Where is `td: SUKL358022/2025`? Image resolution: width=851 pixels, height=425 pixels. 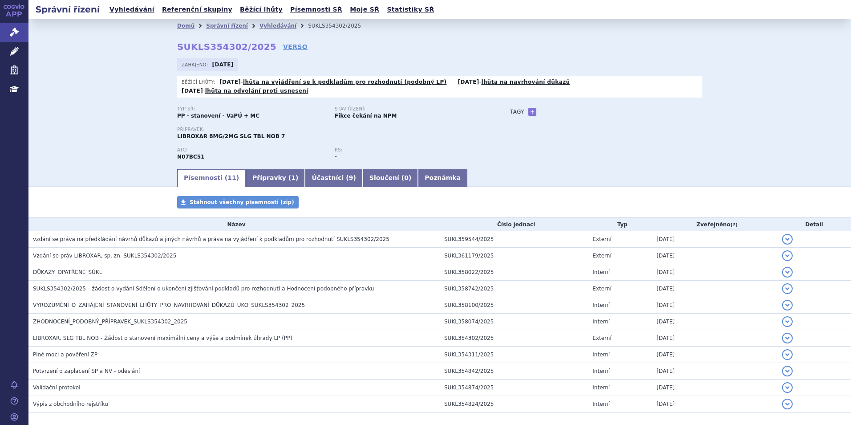
td: SUKL358022/2025 is located at coordinates (514, 272).